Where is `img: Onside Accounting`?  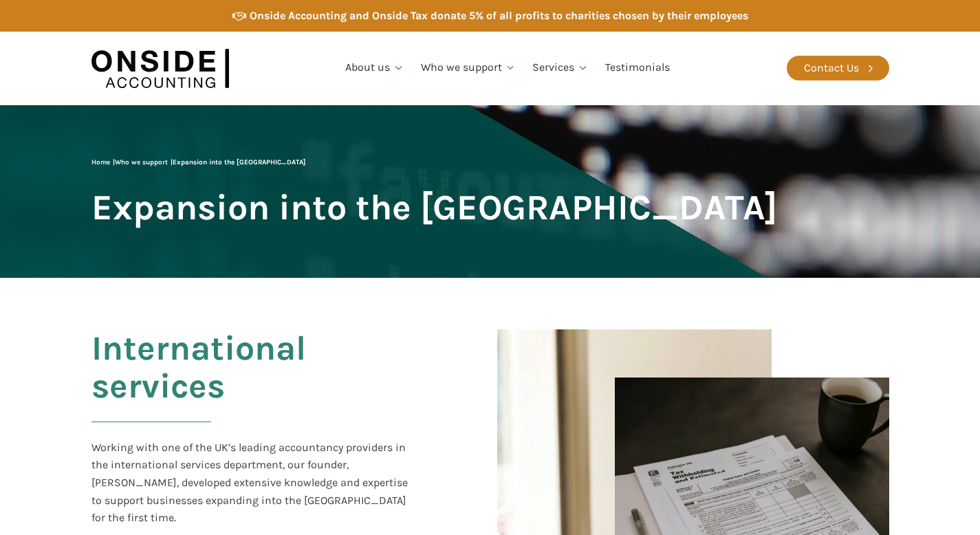
img: Onside Accounting is located at coordinates (160, 68).